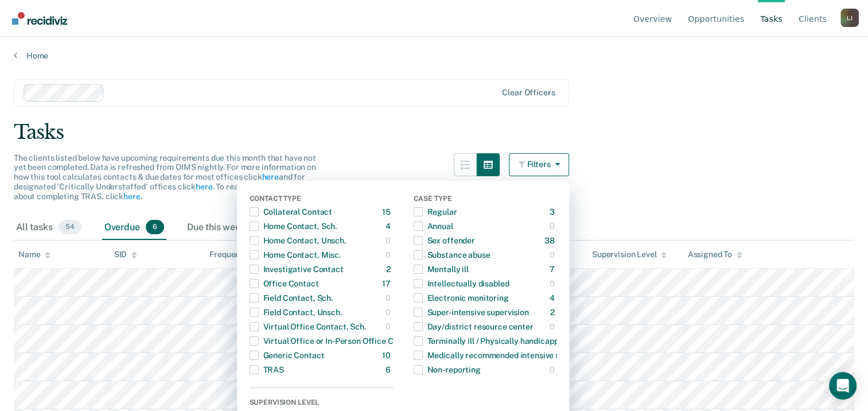 This screenshot has width=868, height=411. Describe the element at coordinates (540, 165) in the screenshot. I see `button: Filters` at that location.